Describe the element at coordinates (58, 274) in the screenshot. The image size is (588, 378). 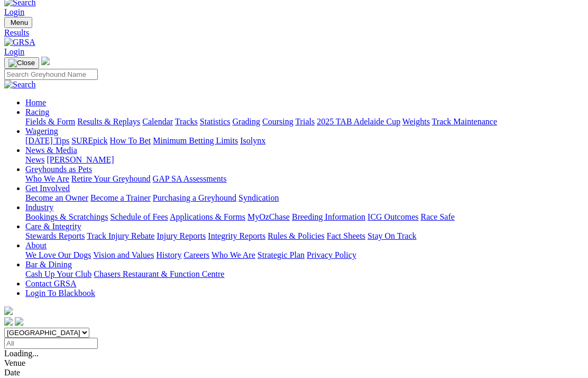
I see `a: Cash Up Your Club` at that location.